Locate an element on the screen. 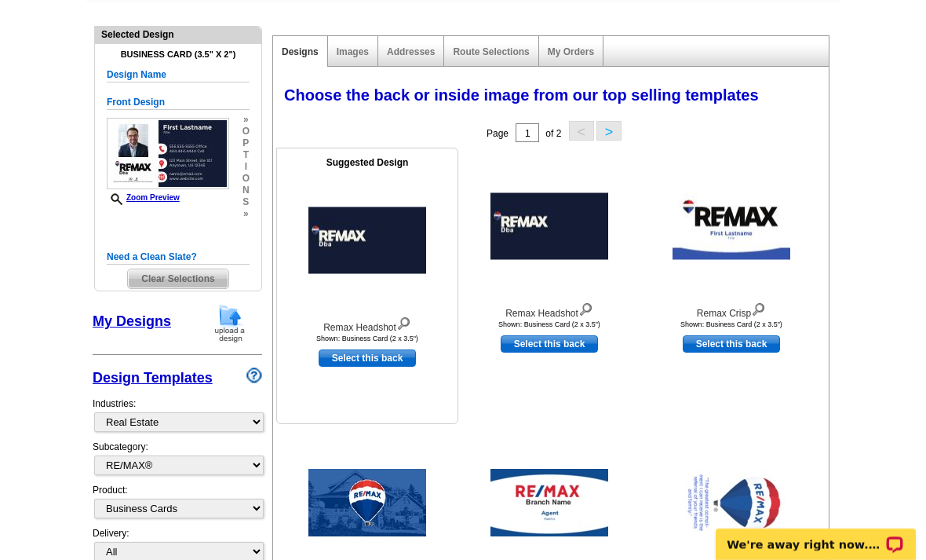 This screenshot has width=926, height=560. a: Images is located at coordinates (353, 52).